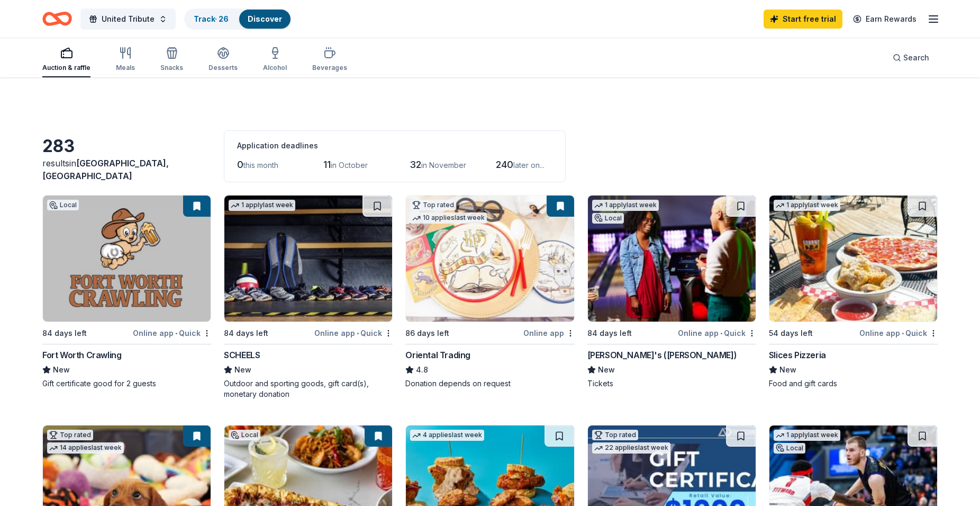 The image size is (980, 506). I want to click on img: Image for Fort Worth Crawling, so click(127, 259).